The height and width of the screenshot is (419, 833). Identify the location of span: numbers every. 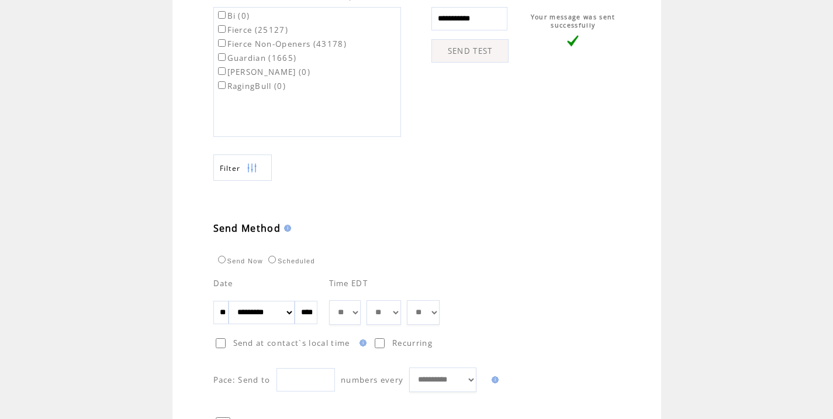
(372, 380).